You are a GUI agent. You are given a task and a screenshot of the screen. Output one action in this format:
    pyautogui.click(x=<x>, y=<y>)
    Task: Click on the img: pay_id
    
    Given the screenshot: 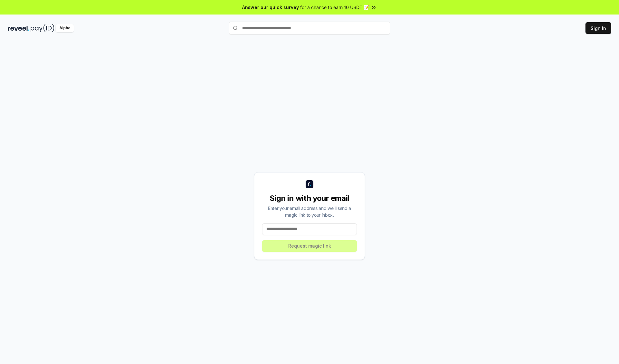 What is the action you would take?
    pyautogui.click(x=42, y=28)
    